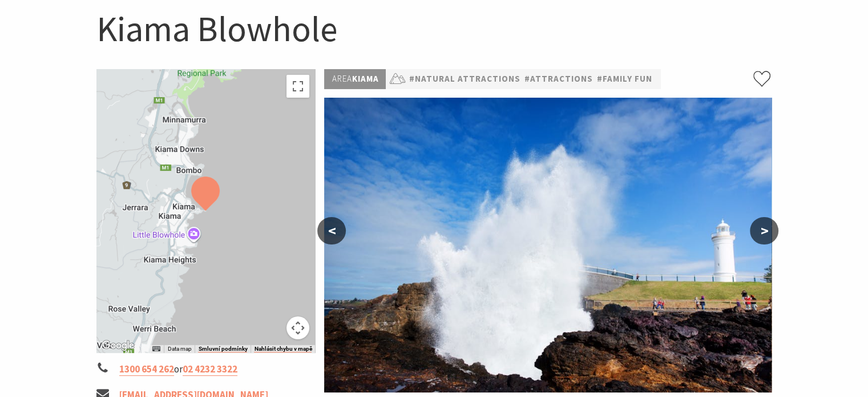  I want to click on img: Google, so click(118, 346).